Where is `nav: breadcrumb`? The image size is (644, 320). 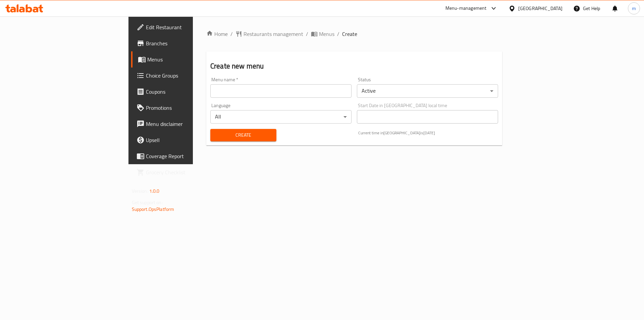
nav: breadcrumb is located at coordinates (354, 34).